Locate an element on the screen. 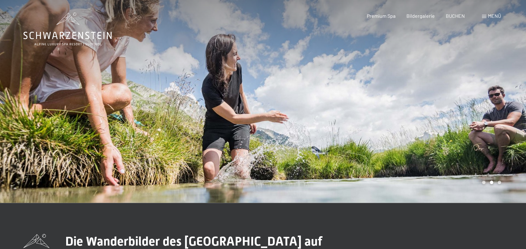 The height and width of the screenshot is (249, 526). span: Bildergalerie is located at coordinates (420, 16).